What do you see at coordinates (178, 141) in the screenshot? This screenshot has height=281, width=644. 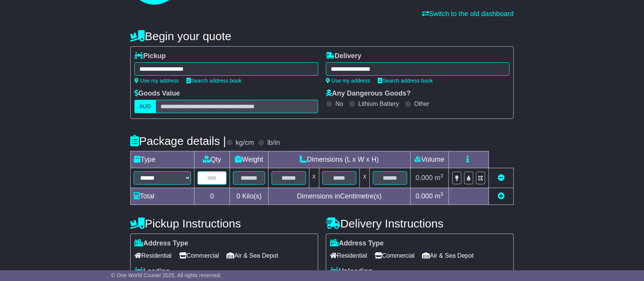 I see `h4: Package details |` at bounding box center [178, 141].